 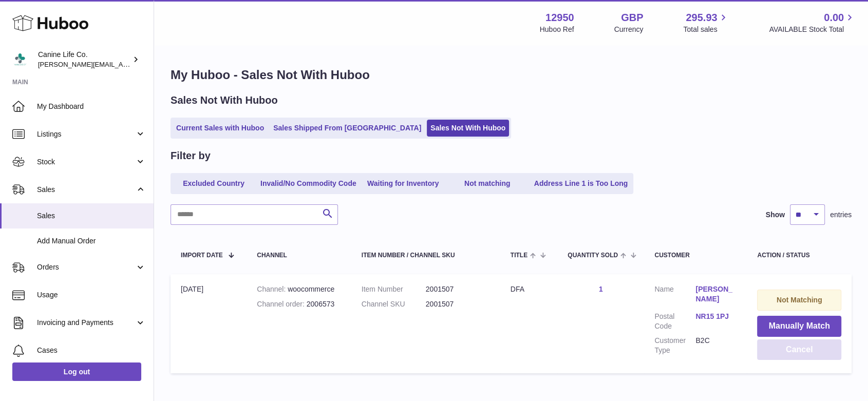 I want to click on dt: Item Number, so click(x=393, y=289).